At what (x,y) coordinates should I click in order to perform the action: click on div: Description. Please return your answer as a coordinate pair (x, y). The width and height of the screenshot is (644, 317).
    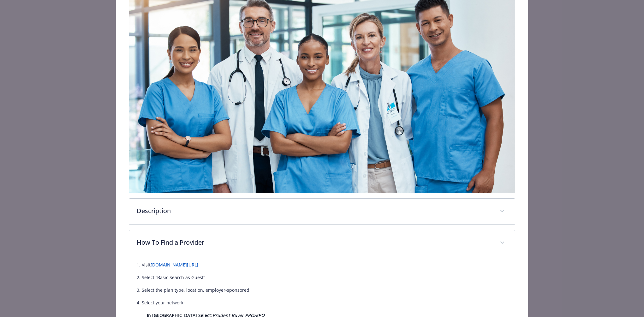
    Looking at the image, I should click on (322, 211).